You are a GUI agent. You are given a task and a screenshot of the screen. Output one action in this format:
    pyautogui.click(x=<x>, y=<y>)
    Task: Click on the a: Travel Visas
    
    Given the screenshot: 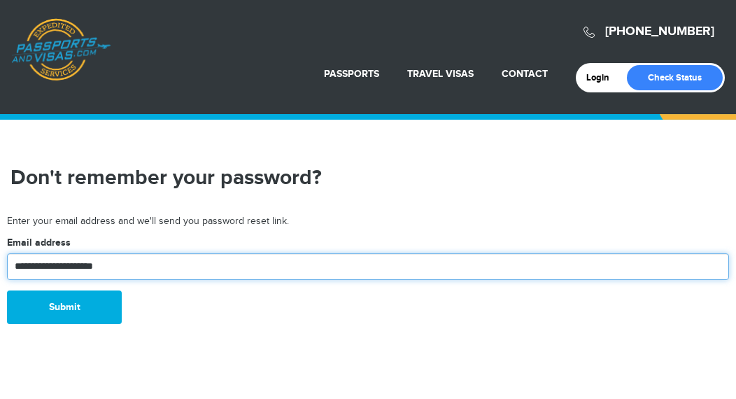 What is the action you would take?
    pyautogui.click(x=440, y=73)
    